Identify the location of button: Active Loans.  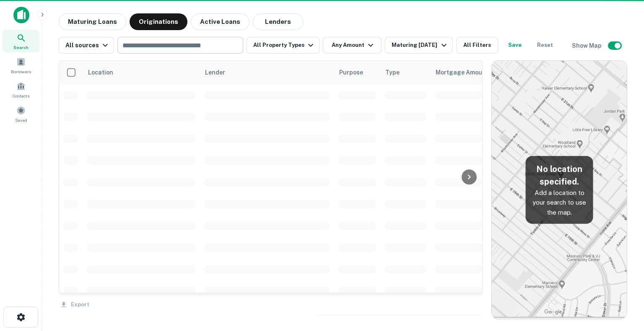
(220, 22).